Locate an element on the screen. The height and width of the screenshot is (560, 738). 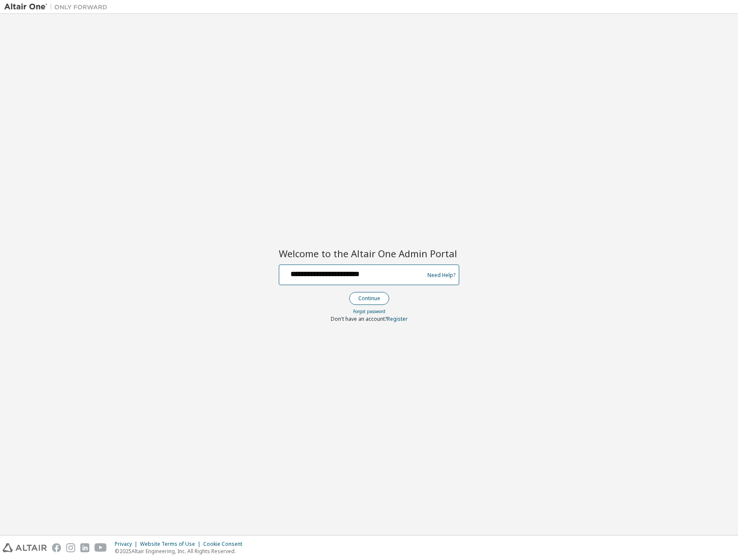
span: Don't have an account? is located at coordinates (359, 318).